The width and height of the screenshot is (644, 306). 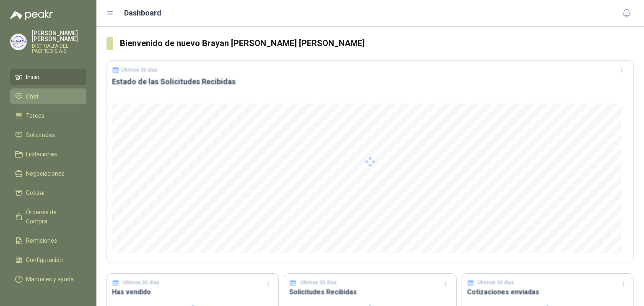 I want to click on span: Inicio, so click(x=33, y=77).